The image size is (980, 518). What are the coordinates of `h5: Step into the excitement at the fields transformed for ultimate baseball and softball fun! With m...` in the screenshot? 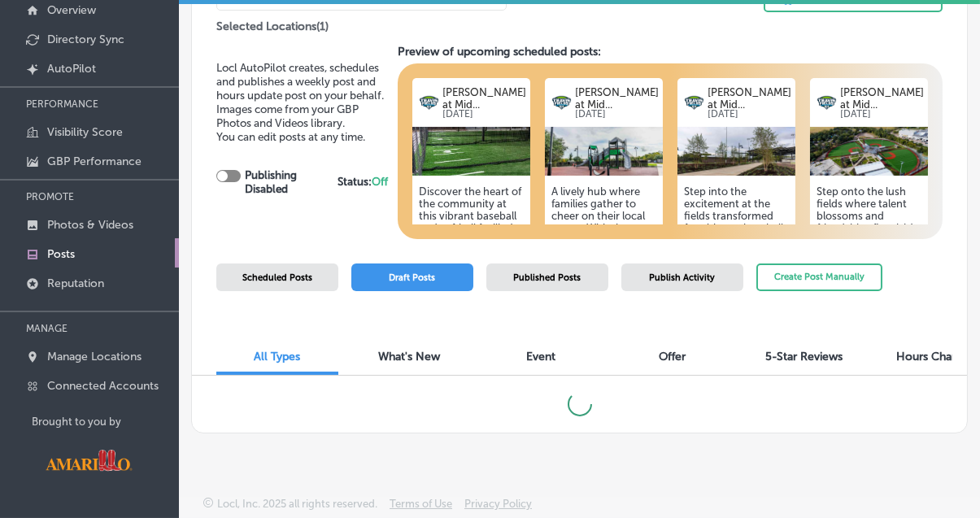 It's located at (737, 277).